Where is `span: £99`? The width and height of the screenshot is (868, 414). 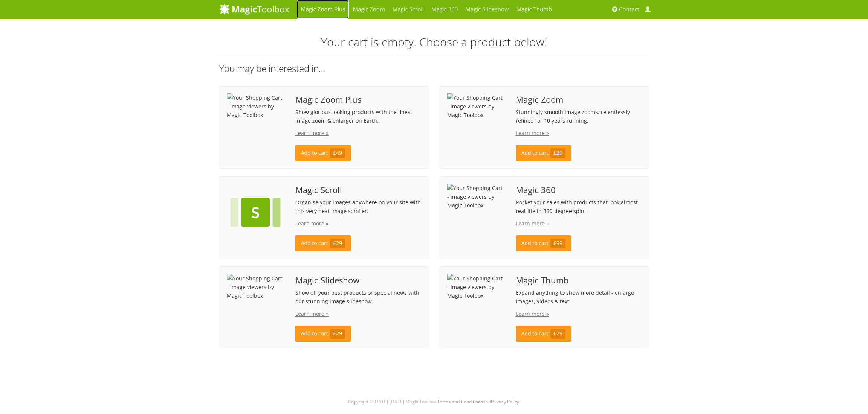 span: £99 is located at coordinates (558, 244).